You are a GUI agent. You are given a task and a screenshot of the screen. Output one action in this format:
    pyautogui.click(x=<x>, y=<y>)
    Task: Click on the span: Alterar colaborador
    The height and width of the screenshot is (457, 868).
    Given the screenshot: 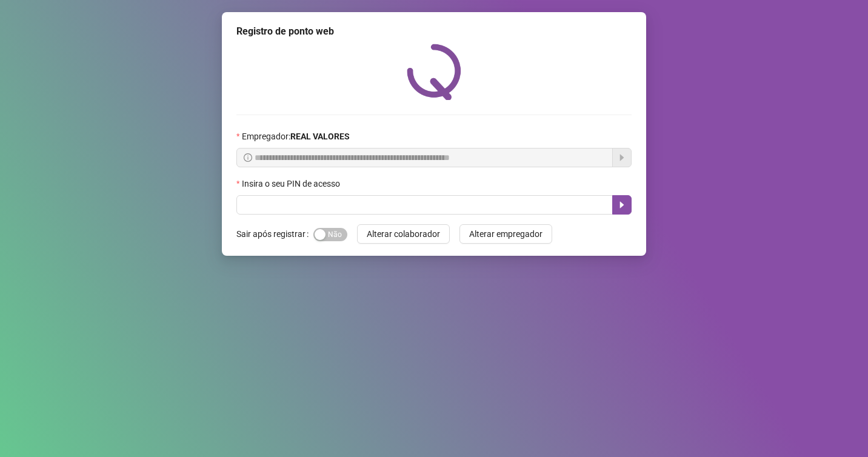 What is the action you would take?
    pyautogui.click(x=403, y=234)
    